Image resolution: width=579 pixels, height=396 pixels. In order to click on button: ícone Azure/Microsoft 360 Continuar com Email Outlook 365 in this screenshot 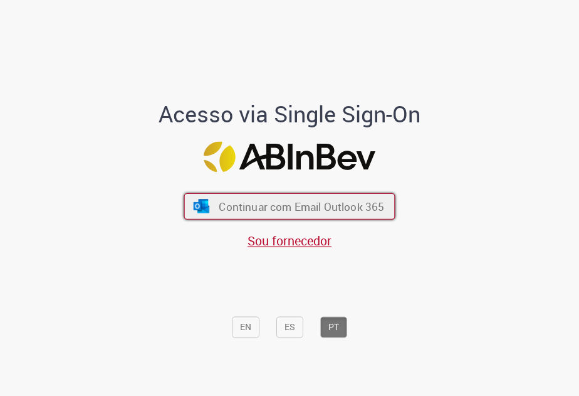, I will do `click(290, 206)`.